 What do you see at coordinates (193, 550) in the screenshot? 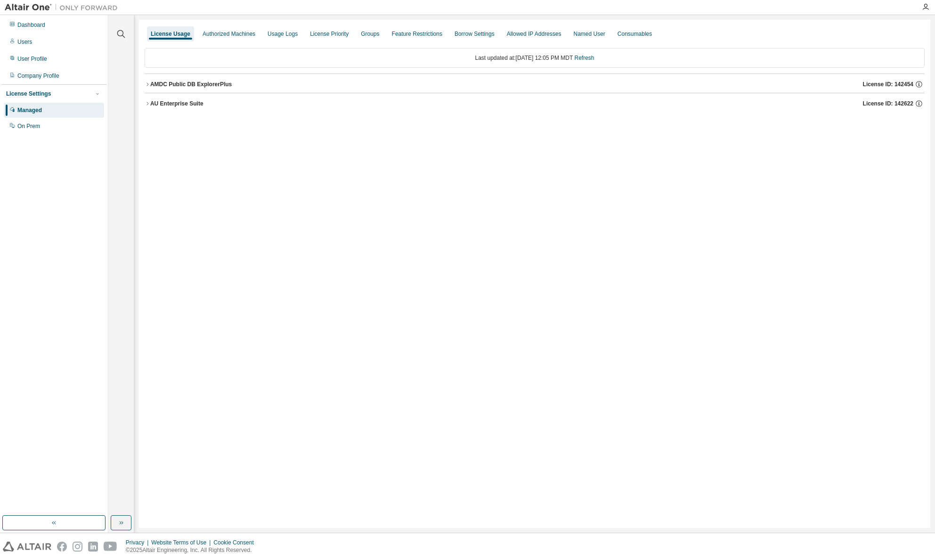
I see `p: © 2025 Altair Engineering, Inc. All Rights Reserved.` at bounding box center [193, 550].